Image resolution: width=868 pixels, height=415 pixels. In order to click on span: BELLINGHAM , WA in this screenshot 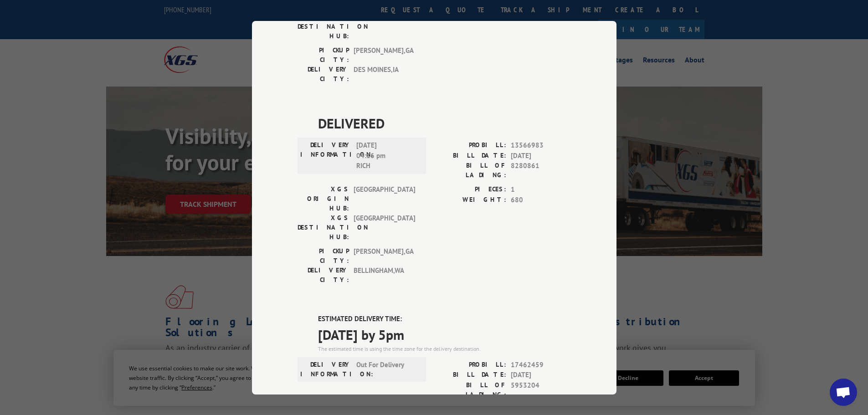, I will do `click(384, 275)`.